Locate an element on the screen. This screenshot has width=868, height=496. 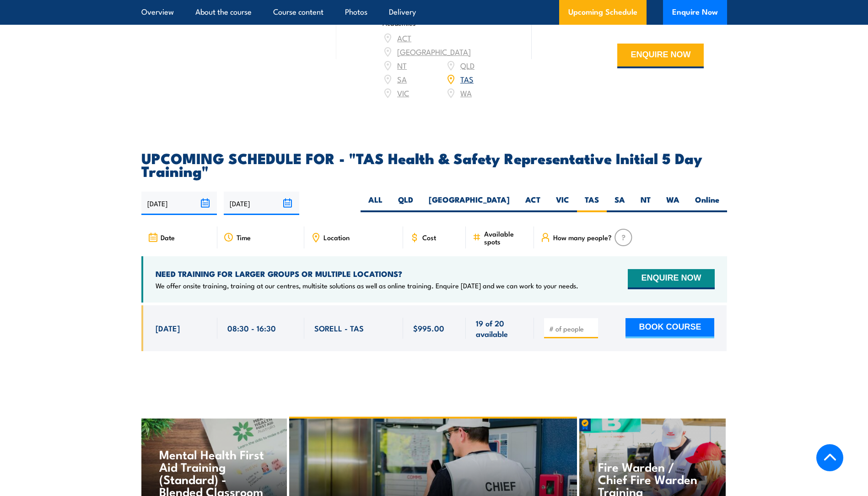
label: ALL is located at coordinates (375, 203).